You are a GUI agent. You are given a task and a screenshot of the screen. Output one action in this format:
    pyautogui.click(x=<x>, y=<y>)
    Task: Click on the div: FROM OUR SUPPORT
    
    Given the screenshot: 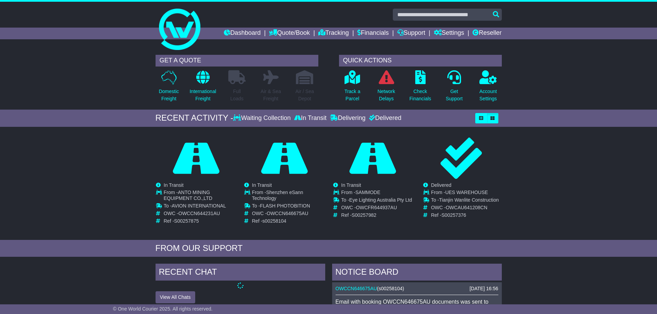 What is the action you would take?
    pyautogui.click(x=329, y=248)
    